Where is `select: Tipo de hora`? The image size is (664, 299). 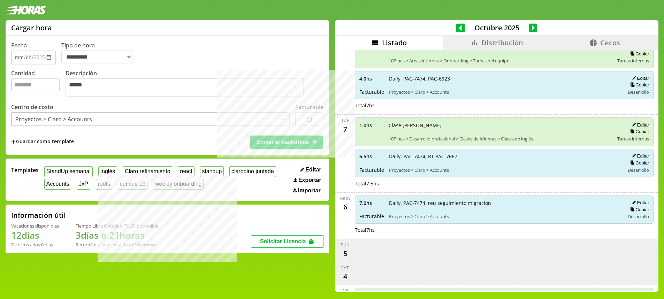 select: Tipo de hora is located at coordinates (97, 57).